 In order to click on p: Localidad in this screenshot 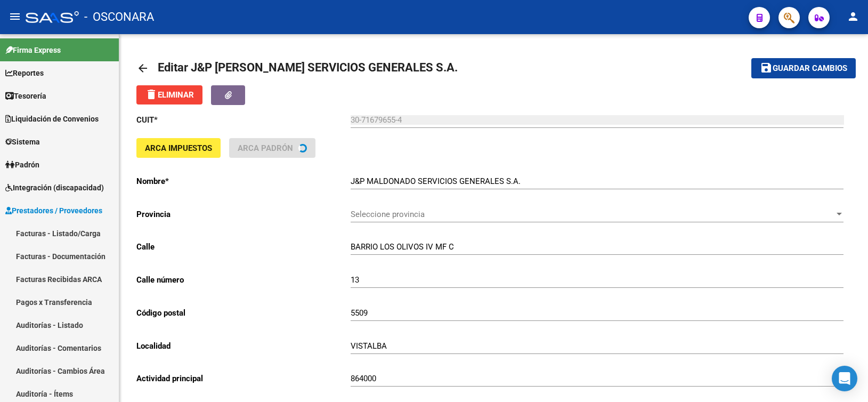, I will do `click(244, 346)`.